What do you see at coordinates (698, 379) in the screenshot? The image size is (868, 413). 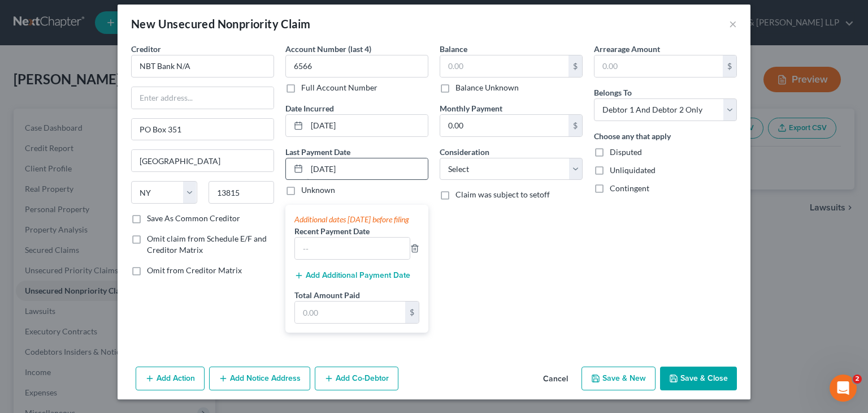 I see `button: Save & Close` at bounding box center [698, 379].